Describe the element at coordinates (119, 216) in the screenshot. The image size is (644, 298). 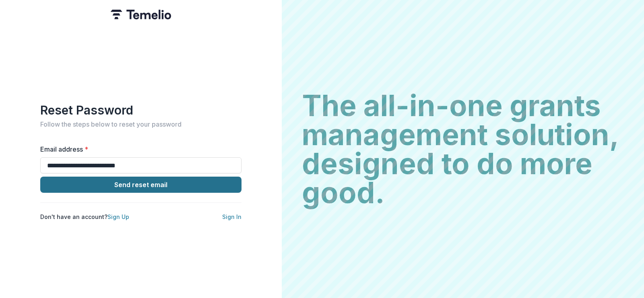
I see `a: Sign Up` at that location.